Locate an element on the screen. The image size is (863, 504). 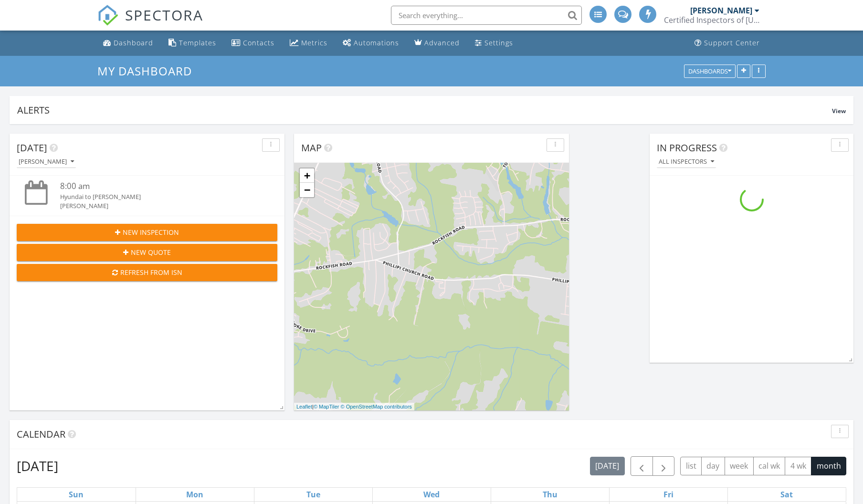
button: Refresh from ISN is located at coordinates (147, 272).